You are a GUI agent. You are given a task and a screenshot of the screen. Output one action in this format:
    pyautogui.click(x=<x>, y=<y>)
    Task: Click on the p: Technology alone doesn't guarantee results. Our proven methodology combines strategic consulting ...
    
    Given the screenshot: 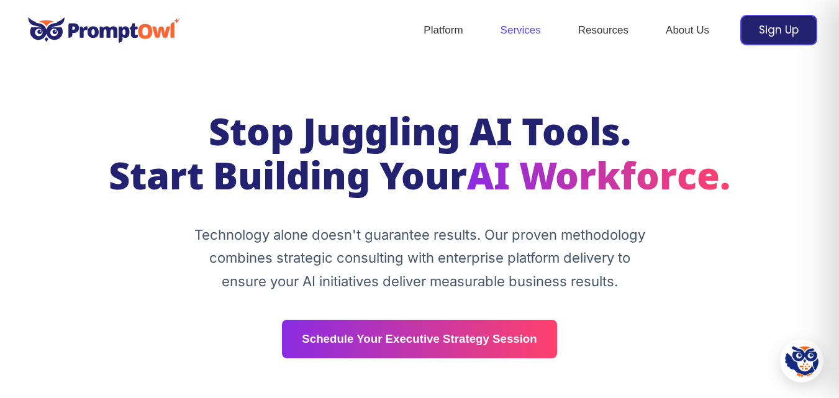 What is the action you would take?
    pyautogui.click(x=420, y=258)
    